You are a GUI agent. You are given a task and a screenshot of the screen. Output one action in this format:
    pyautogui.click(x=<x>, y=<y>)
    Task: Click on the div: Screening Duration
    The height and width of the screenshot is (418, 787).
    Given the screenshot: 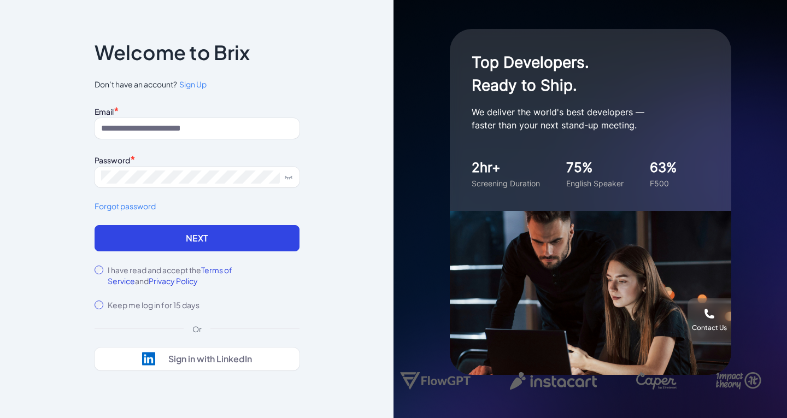 What is the action you would take?
    pyautogui.click(x=505, y=183)
    